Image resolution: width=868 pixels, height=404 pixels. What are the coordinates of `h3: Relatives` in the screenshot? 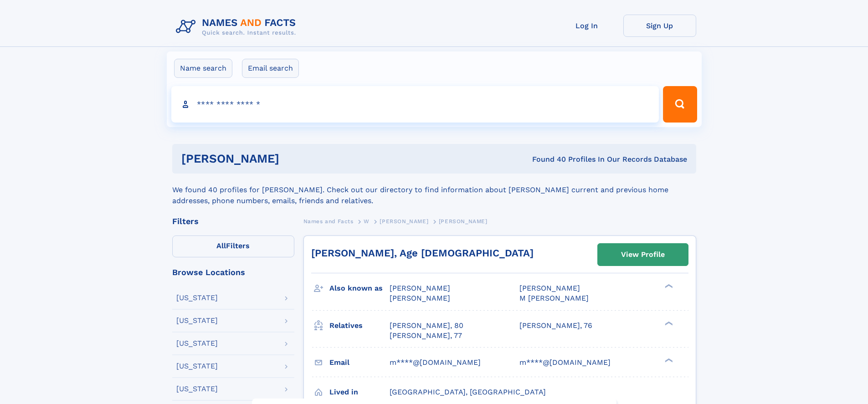 It's located at (360, 326).